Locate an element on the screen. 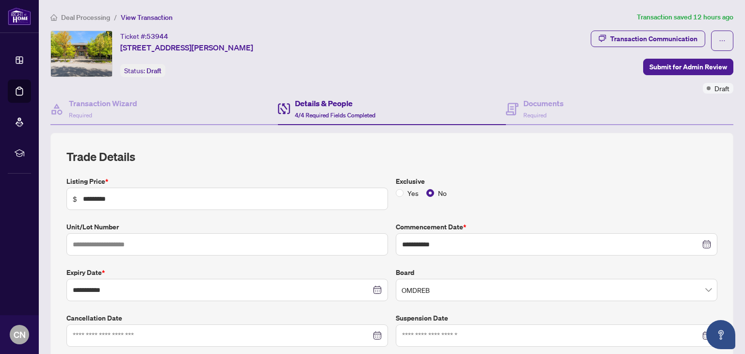 This screenshot has width=745, height=354. div: Status: is located at coordinates (143, 70).